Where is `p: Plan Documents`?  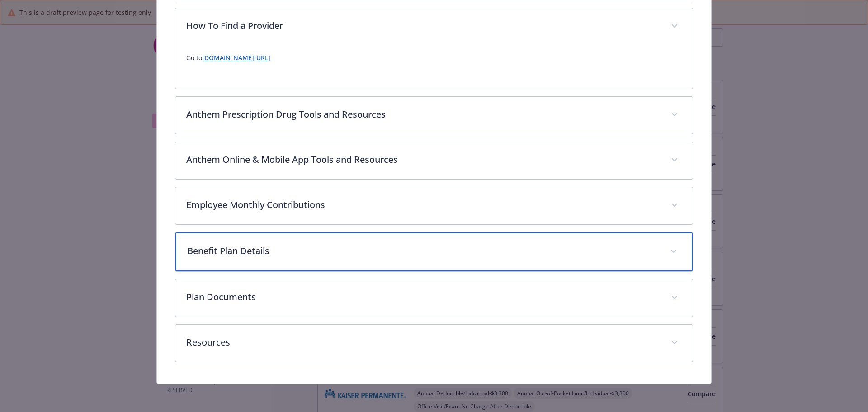
p: Plan Documents is located at coordinates (423, 297).